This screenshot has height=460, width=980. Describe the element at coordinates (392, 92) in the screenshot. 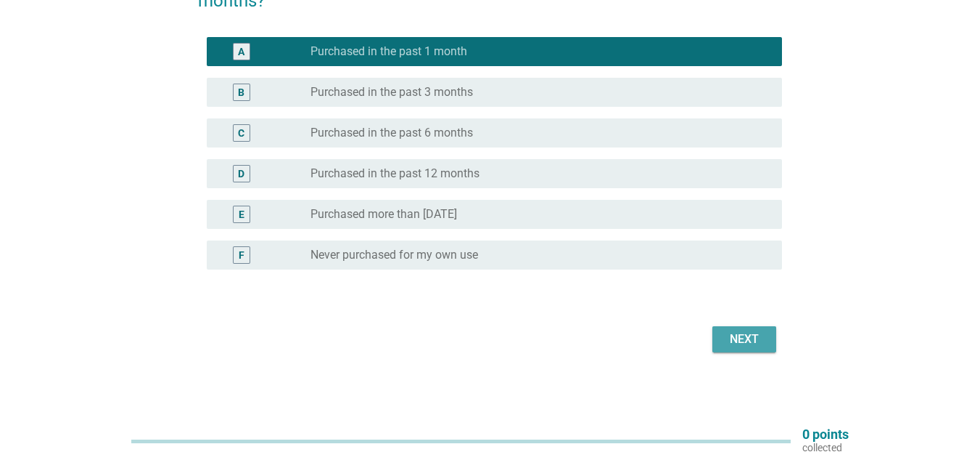

I see `label: Purchased in the past 3 months` at that location.